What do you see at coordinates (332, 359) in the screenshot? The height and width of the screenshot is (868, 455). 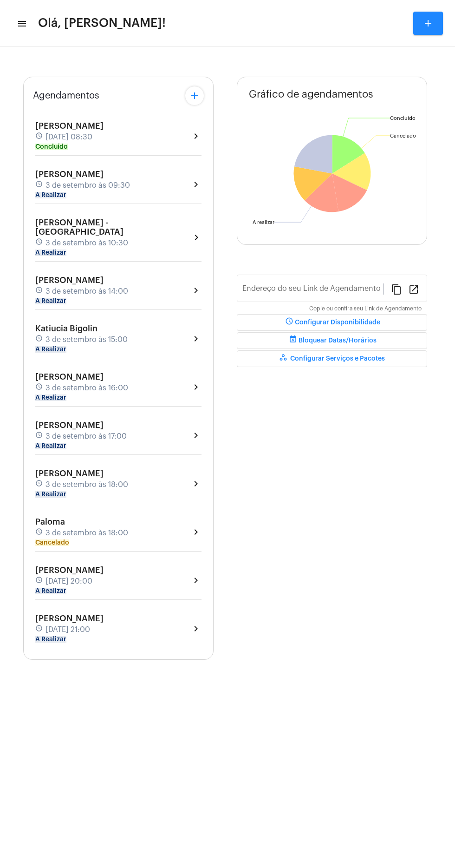 I see `button: Configurar Serviços e Pacotes` at bounding box center [332, 359].